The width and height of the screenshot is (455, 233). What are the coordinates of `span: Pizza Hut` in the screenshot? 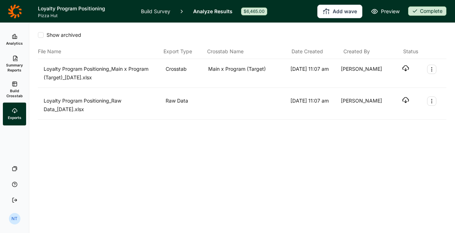 It's located at (85, 16).